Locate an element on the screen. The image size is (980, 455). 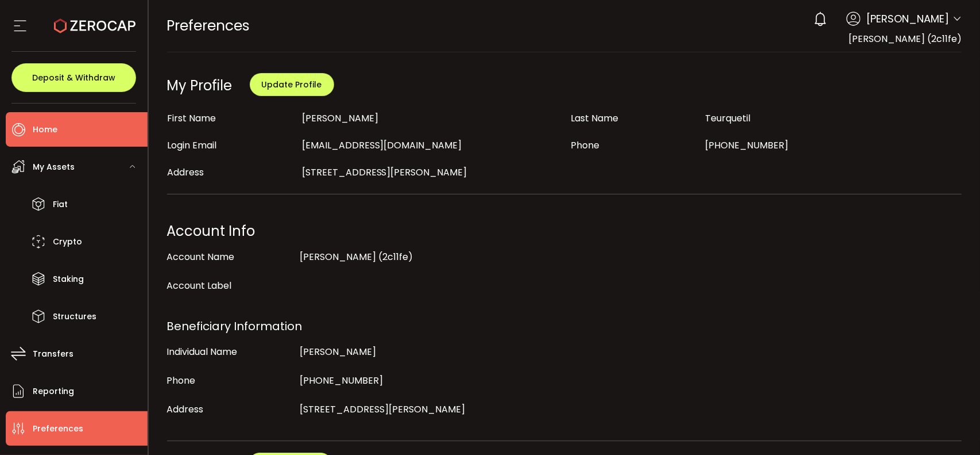
span: Staking is located at coordinates (68, 279).